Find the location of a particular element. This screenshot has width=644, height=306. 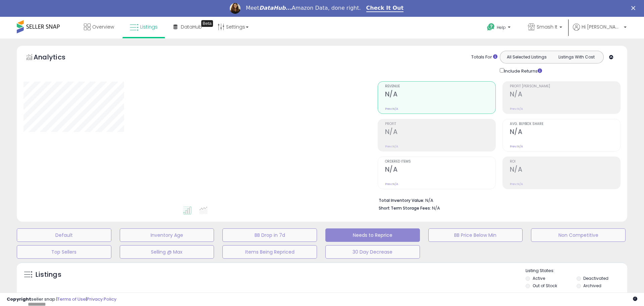

a: Settings is located at coordinates (233, 27).